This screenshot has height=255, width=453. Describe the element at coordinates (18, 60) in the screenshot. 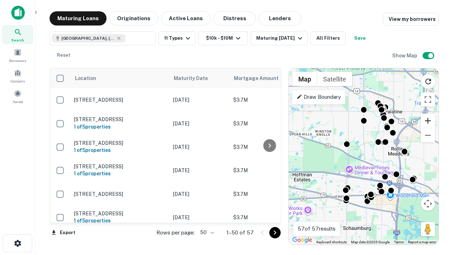

I see `span: Borrowers` at that location.